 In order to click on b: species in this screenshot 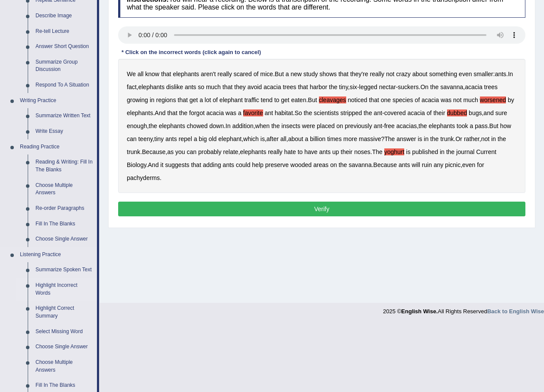, I will do `click(402, 100)`.